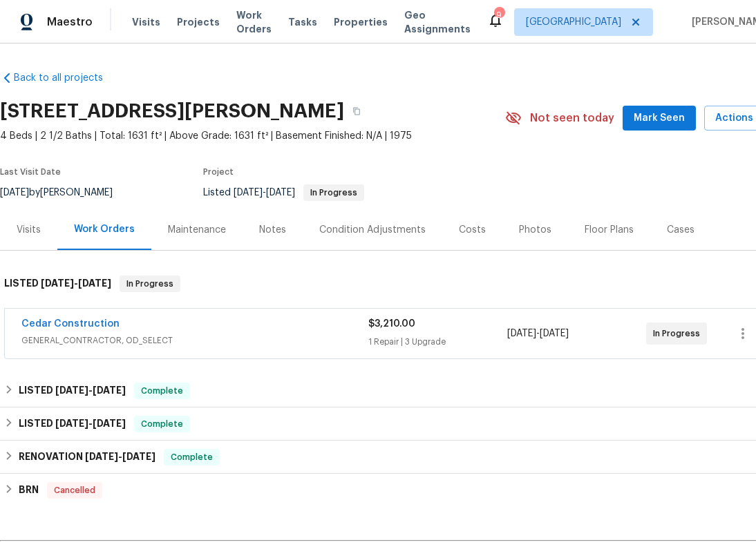 Image resolution: width=756 pixels, height=558 pixels. What do you see at coordinates (283, 193) in the screenshot?
I see `span: Listed` at bounding box center [283, 193].